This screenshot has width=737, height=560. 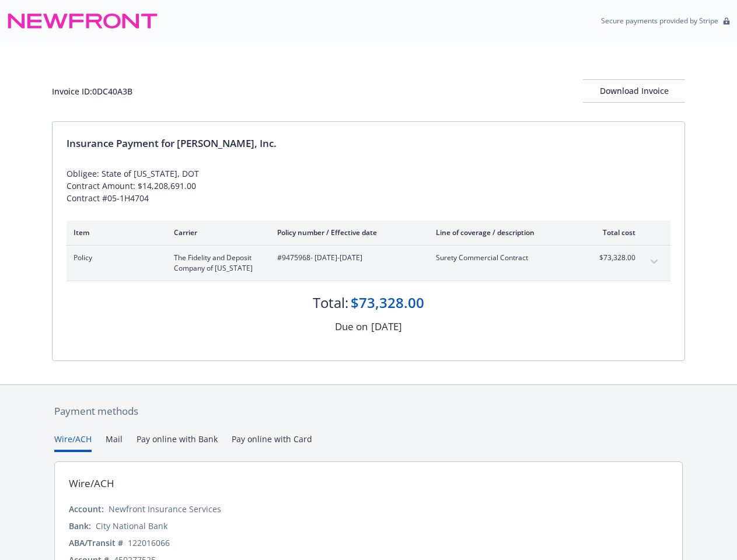 What do you see at coordinates (613, 232) in the screenshot?
I see `div: Total cost` at bounding box center [613, 232].